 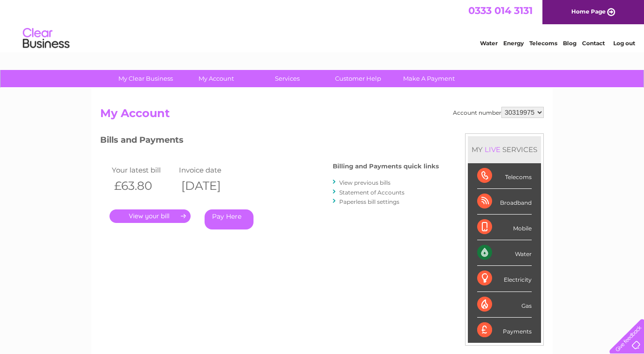 I want to click on div: Gas, so click(x=504, y=304).